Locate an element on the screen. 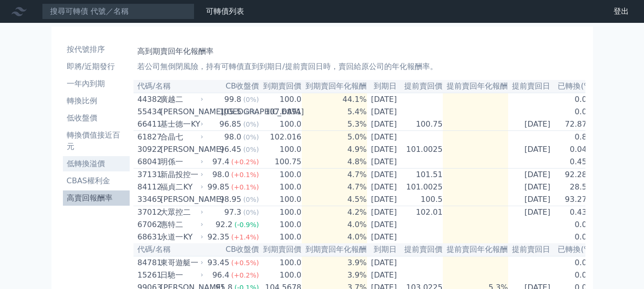 This screenshot has height=289, width=644. th: 提前賣回價 is located at coordinates (422, 249).